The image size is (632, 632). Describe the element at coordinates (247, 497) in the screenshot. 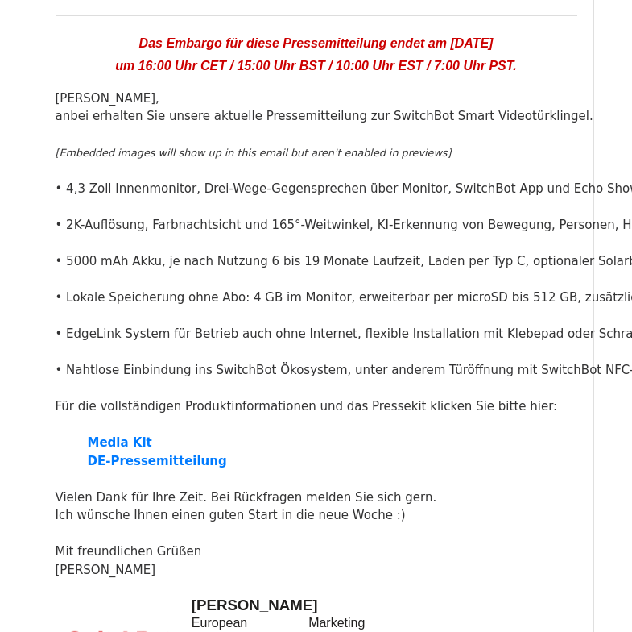

I see `span: Vielen Dank für Ihre Zeit. Bei Rückfragen melden Sie sich gern.` at that location.